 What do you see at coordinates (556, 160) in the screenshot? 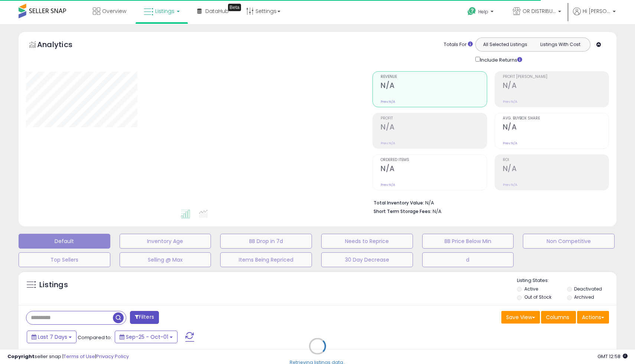
I see `span: ROI` at bounding box center [556, 160].